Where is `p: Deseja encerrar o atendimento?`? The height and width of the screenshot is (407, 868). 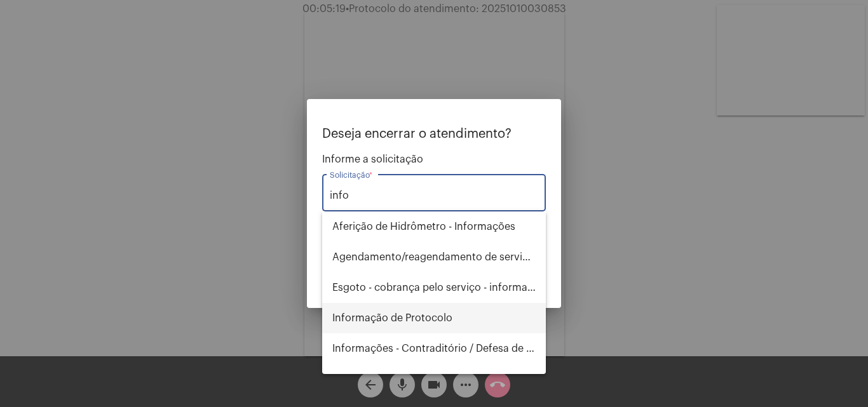
p: Deseja encerrar o atendimento? is located at coordinates (434, 134).